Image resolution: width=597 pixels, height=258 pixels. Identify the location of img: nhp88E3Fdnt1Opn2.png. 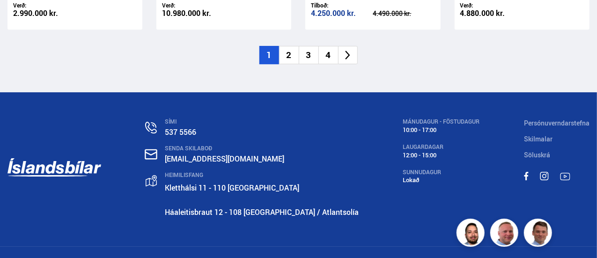
(472, 234).